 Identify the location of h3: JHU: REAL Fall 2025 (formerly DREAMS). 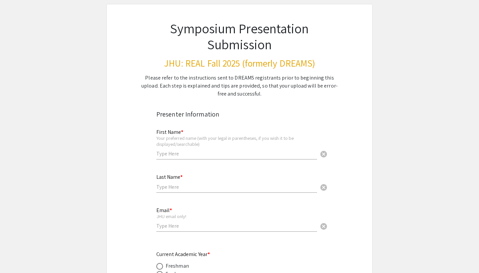
(240, 63).